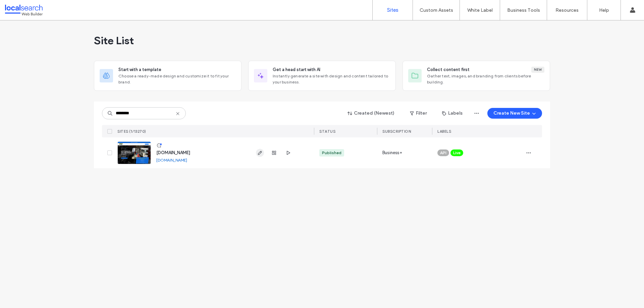 This screenshot has height=308, width=644. Describe the element at coordinates (476, 76) in the screenshot. I see `div: Collect content firstNewGather text, images, and branding from clients before building.` at that location.